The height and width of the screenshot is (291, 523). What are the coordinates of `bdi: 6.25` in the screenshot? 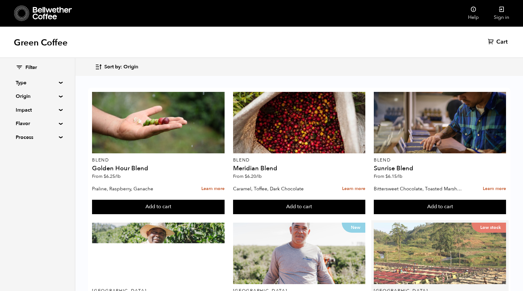 It's located at (112, 177).